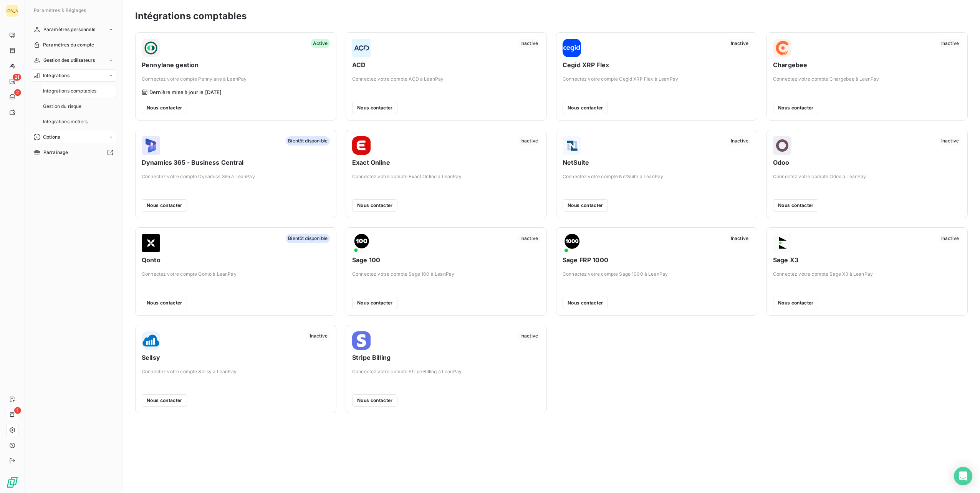  I want to click on span: 21, so click(17, 77).